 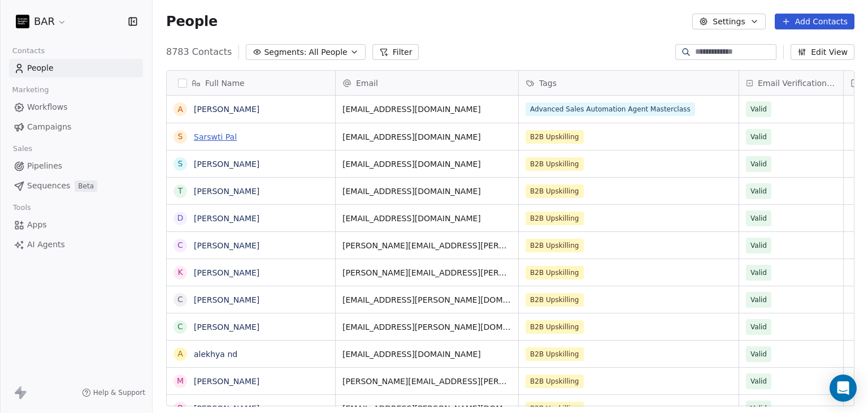 I want to click on div: D, so click(x=180, y=217).